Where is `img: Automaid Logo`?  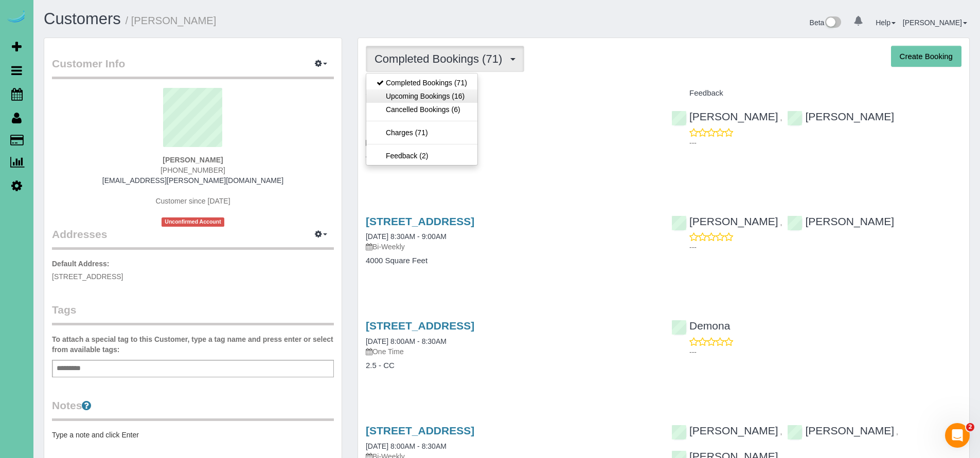 img: Automaid Logo is located at coordinates (16, 18).